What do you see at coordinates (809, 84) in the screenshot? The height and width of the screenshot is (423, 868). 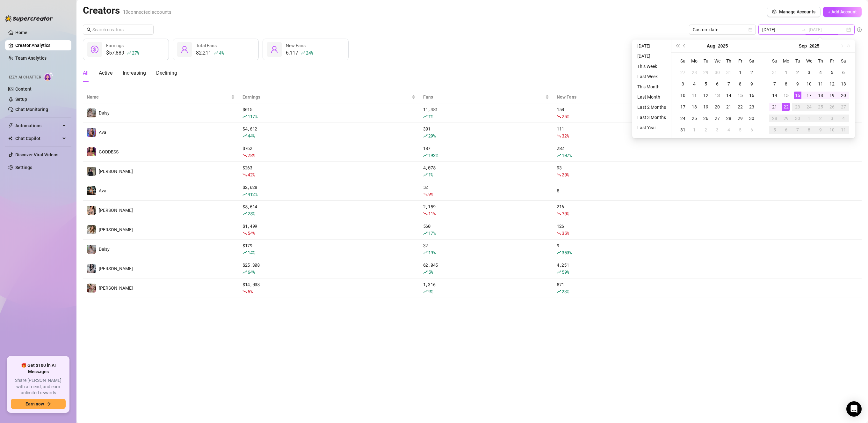 I see `td: 2025-09-10` at bounding box center [809, 84].